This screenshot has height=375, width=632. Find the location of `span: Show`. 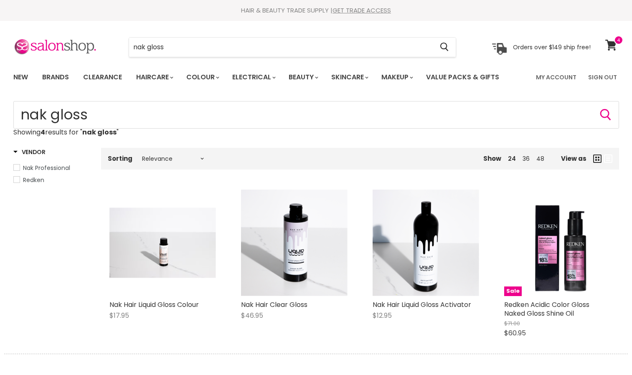

span: Show is located at coordinates (492, 158).